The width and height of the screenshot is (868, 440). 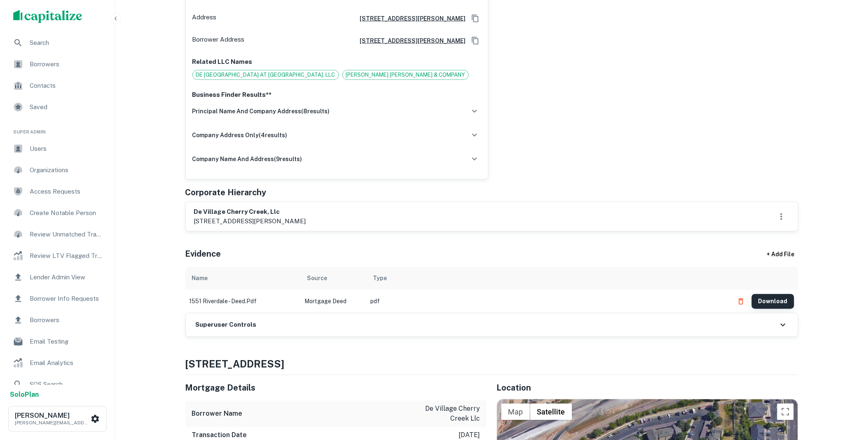 What do you see at coordinates (57, 278) in the screenshot?
I see `div: Lender Admin View` at bounding box center [57, 278].